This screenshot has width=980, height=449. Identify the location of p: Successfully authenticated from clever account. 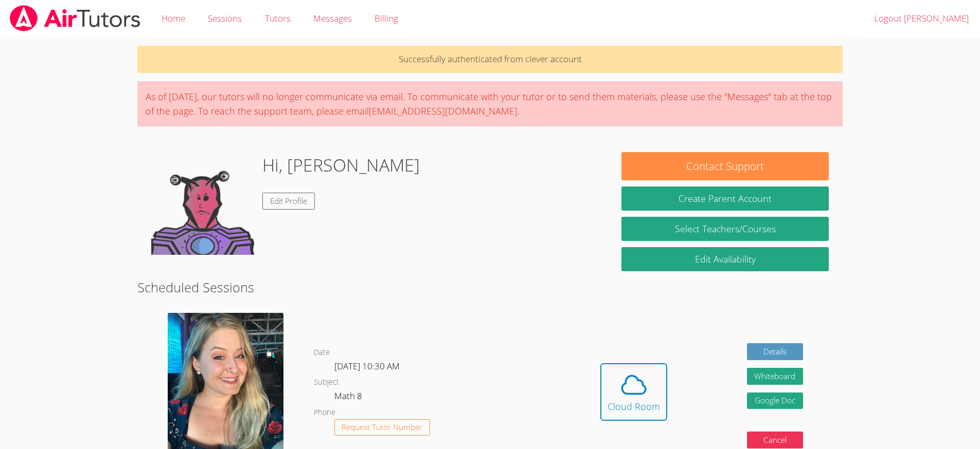
(490, 59).